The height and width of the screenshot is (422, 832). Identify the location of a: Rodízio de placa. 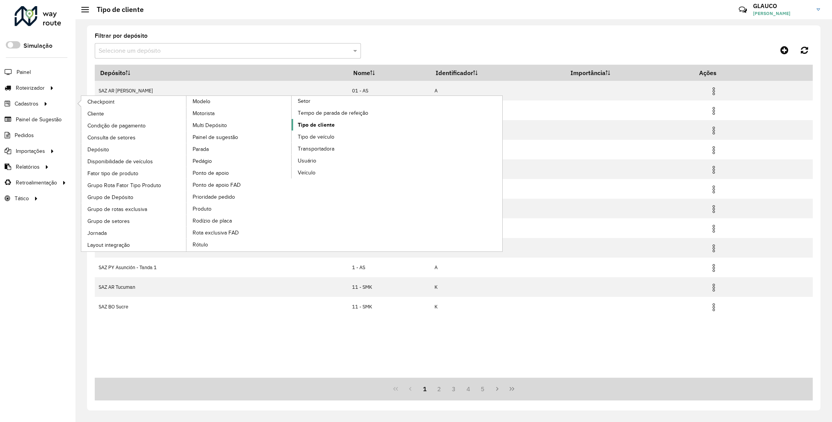
(239, 221).